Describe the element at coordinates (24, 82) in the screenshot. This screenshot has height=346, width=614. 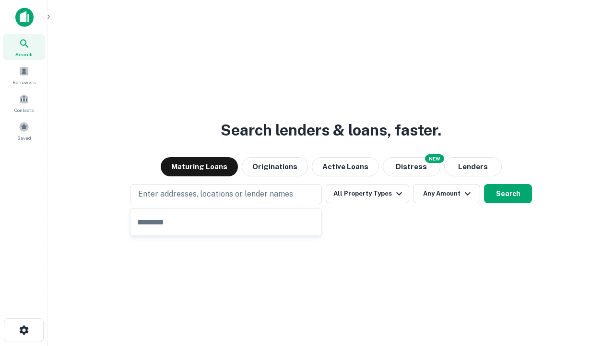
I see `span: Borrowers` at that location.